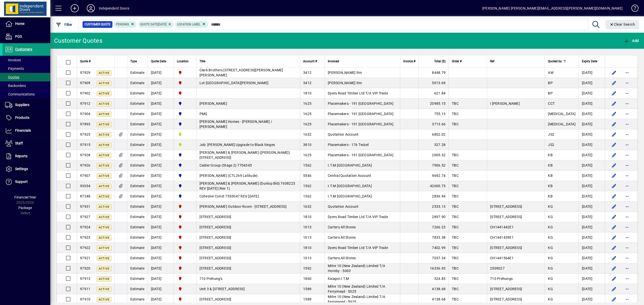 The height and width of the screenshot is (305, 644). I want to click on button: Filter, so click(64, 25).